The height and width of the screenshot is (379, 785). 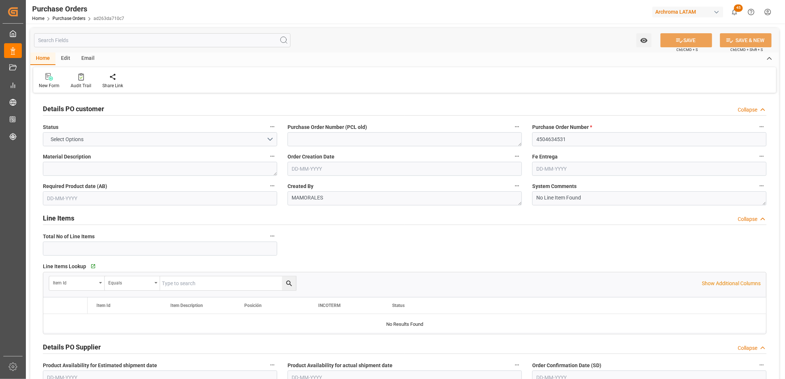 I want to click on span: INCOTERM, so click(x=329, y=306).